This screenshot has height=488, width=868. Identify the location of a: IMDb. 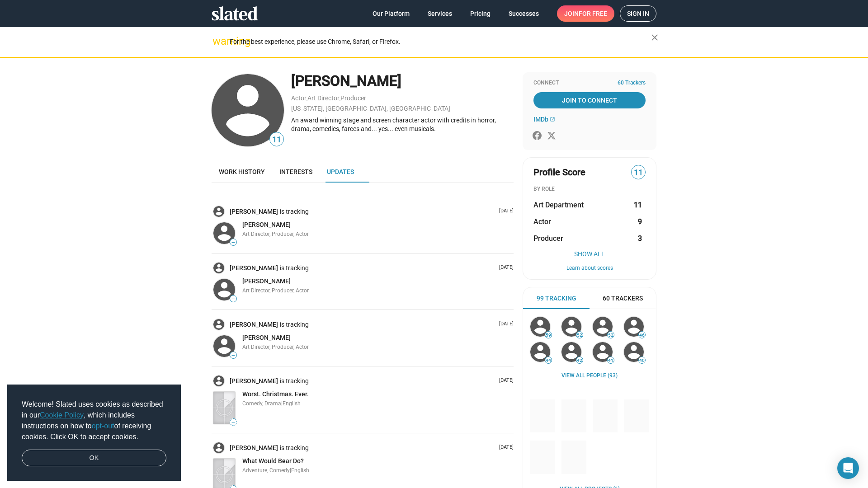
(544, 119).